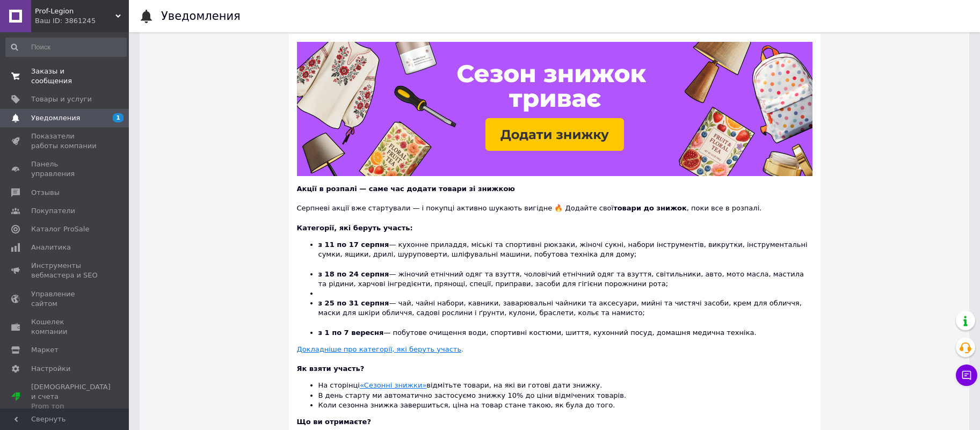 This screenshot has width=980, height=430. What do you see at coordinates (351, 332) in the screenshot?
I see `b: з 1 по 7 вересня` at bounding box center [351, 332].